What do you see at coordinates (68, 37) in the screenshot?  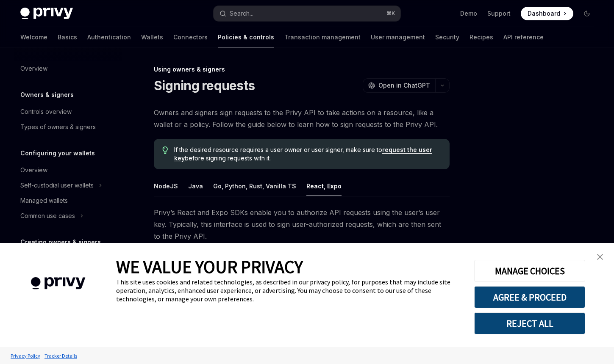 I see `a: Basics` at bounding box center [68, 37].